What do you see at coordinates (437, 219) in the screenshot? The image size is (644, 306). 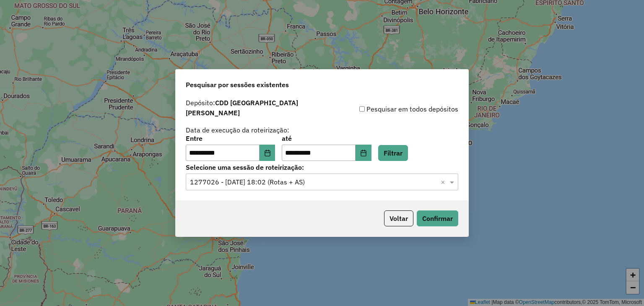 I see `button: Confirmar` at bounding box center [437, 219].